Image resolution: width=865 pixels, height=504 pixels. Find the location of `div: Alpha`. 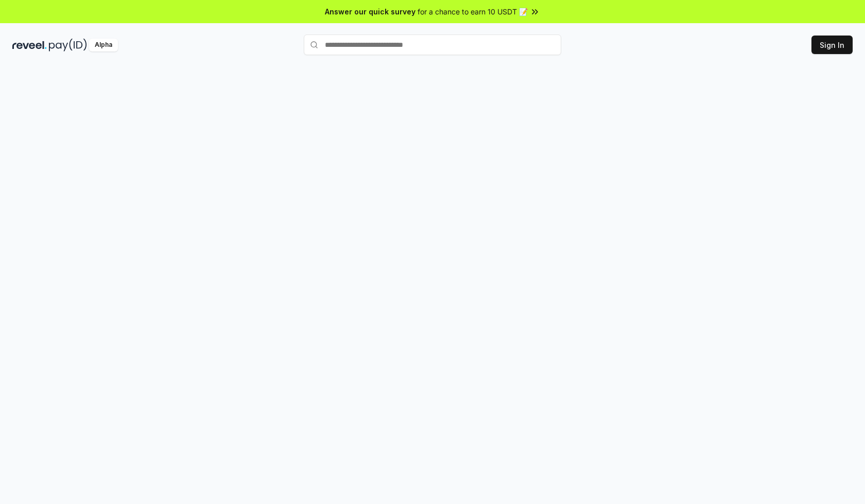

div: Alpha is located at coordinates (104, 45).